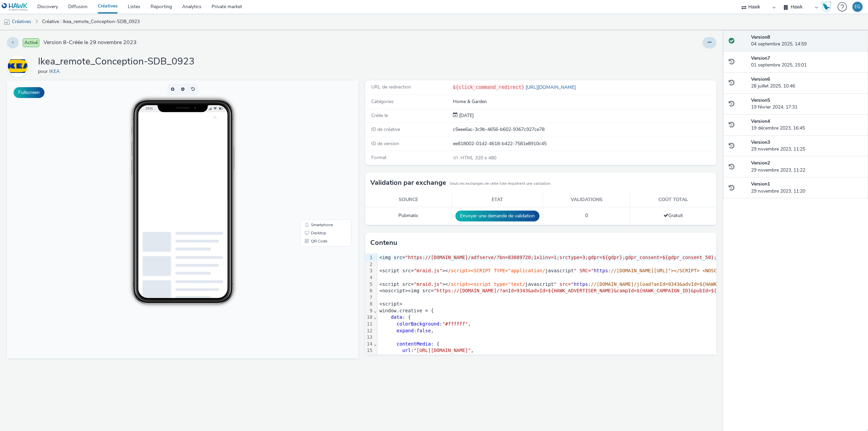 This screenshot has width=868, height=431. What do you see at coordinates (315, 144) in the screenshot?
I see `span: Smartphone` at bounding box center [315, 144].